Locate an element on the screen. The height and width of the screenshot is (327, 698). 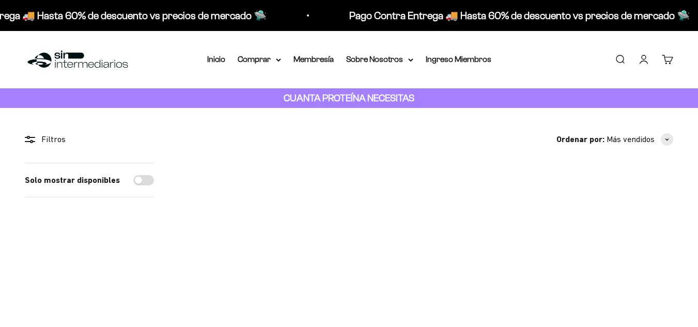
a: Membresía is located at coordinates (314, 59).